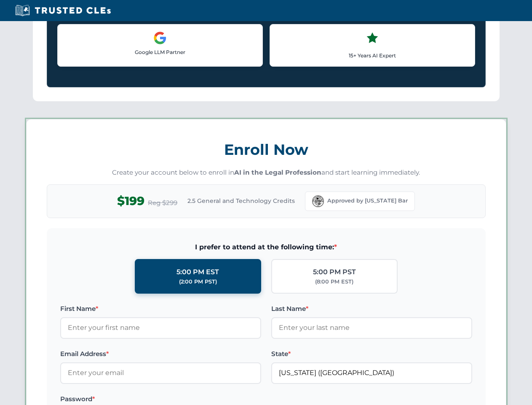 Image resolution: width=532 pixels, height=405 pixels. Describe the element at coordinates (266, 247) in the screenshot. I see `span: I prefer to attend at the following time:` at that location.